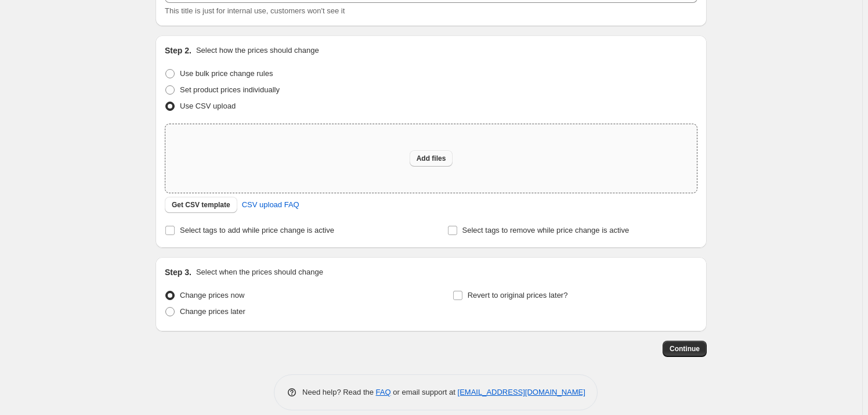 The height and width of the screenshot is (415, 868). I want to click on span: Change prices later, so click(213, 311).